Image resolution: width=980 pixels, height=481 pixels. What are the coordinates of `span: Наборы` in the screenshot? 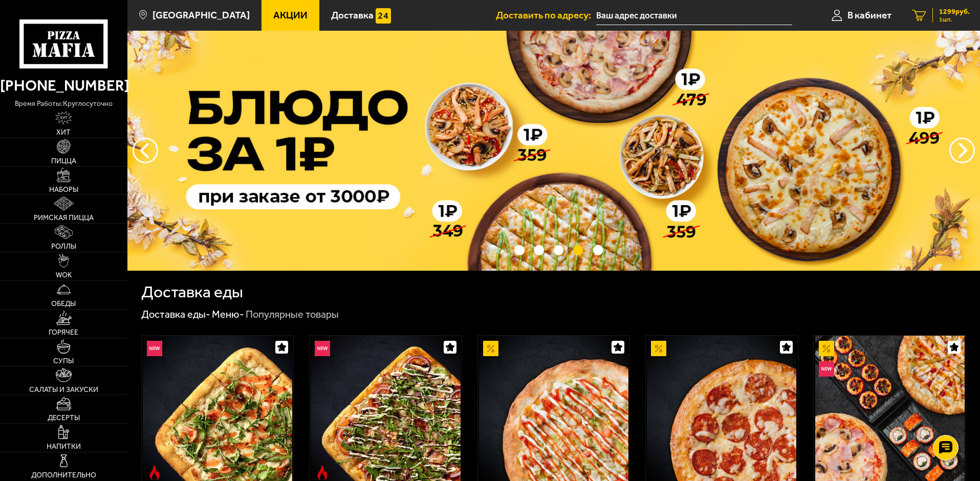 It's located at (63, 190).